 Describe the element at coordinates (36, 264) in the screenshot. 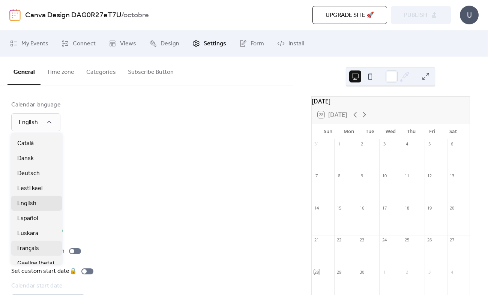

I see `span: Gaeilge (beta)` at that location.